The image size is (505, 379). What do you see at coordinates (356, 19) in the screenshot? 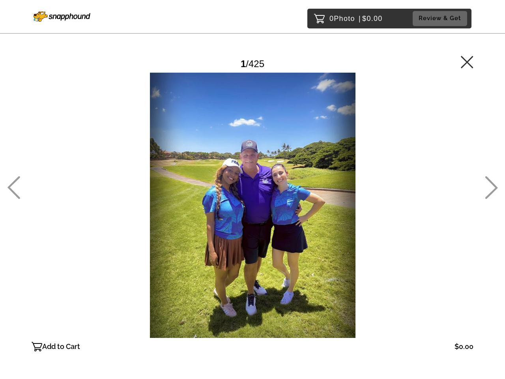
I see `p: 0 $0.00` at bounding box center [356, 19].